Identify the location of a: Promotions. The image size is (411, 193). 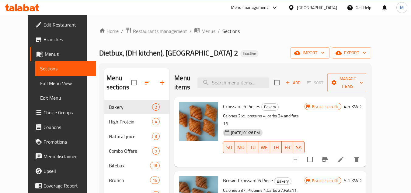
(63, 142).